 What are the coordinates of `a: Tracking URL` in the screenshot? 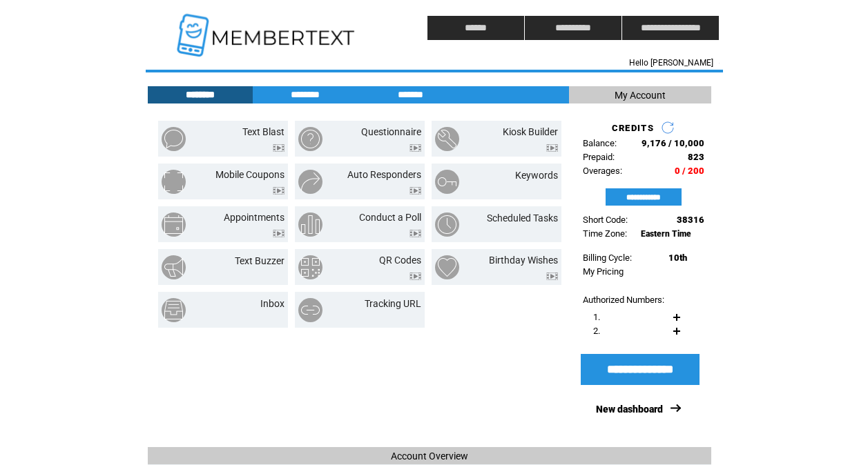 It's located at (393, 303).